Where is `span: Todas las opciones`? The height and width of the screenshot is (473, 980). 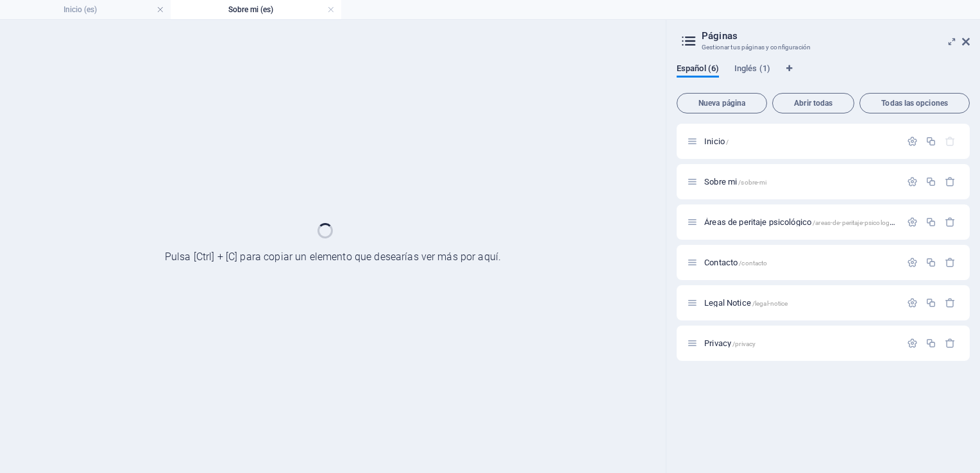
span: Todas las opciones is located at coordinates (915, 103).